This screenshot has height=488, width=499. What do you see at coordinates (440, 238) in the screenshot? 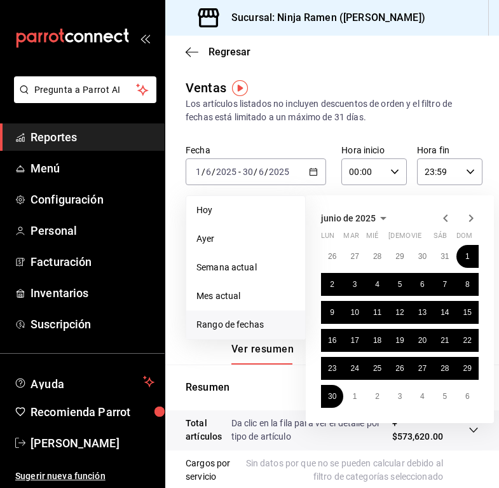
I see `abbr: sábado` at bounding box center [440, 238].